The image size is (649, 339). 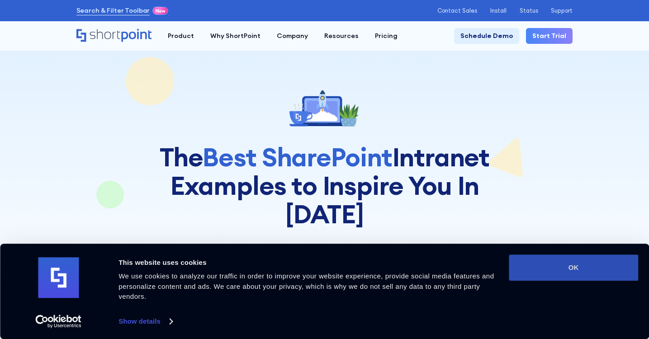 I want to click on a: Support, so click(x=561, y=10).